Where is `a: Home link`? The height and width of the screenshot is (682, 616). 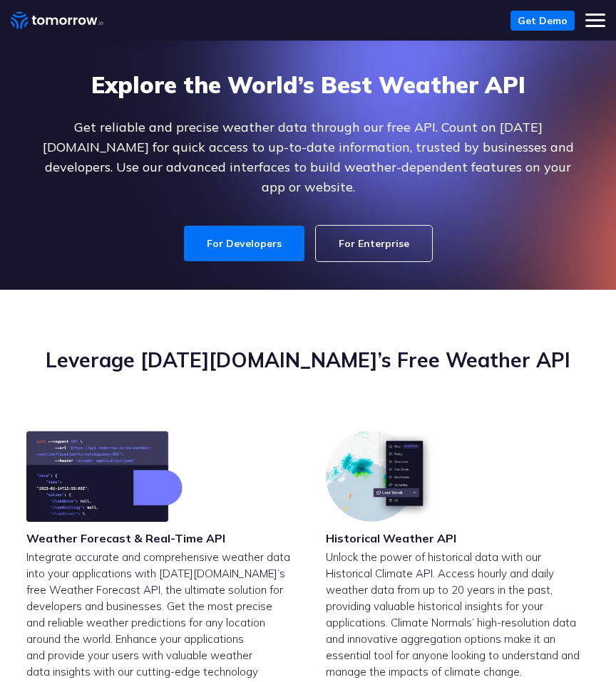 a: Home link is located at coordinates (57, 20).